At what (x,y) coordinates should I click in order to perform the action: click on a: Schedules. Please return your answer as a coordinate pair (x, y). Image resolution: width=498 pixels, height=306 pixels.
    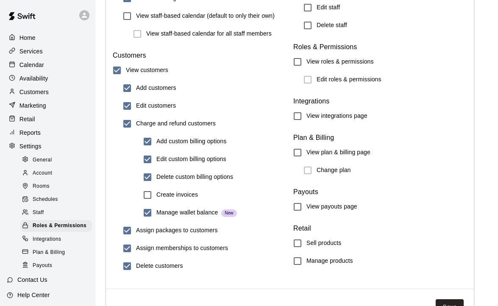
    Looking at the image, I should click on (58, 200).